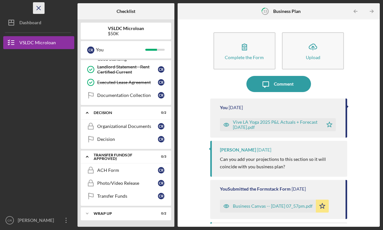  Describe the element at coordinates (126, 139) in the screenshot. I see `a: DecisionCR` at that location.